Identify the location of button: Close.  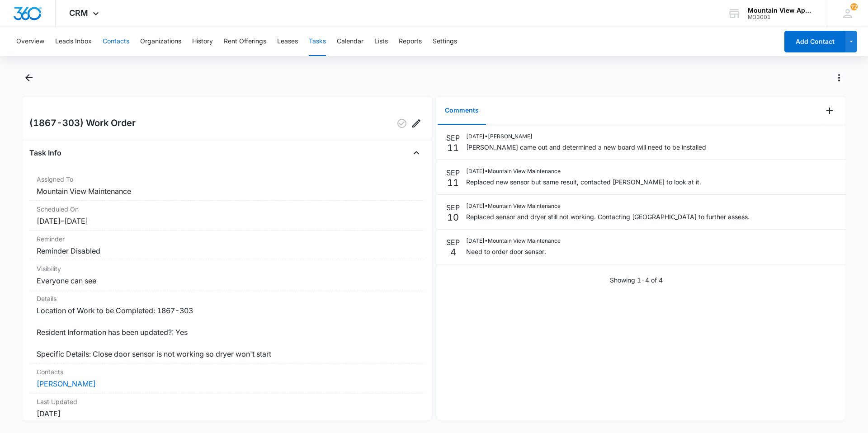
(417, 153).